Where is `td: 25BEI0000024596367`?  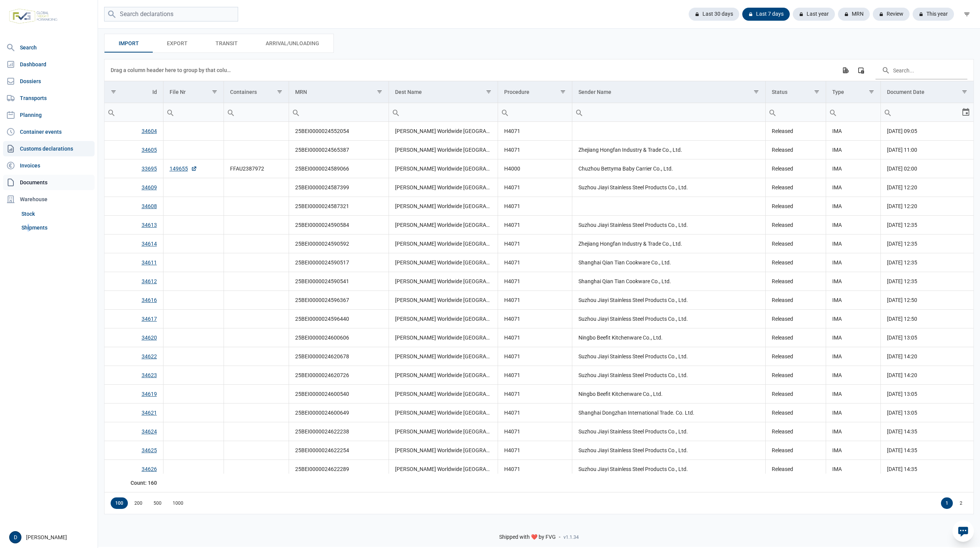
td: 25BEI0000024596367 is located at coordinates (339, 300).